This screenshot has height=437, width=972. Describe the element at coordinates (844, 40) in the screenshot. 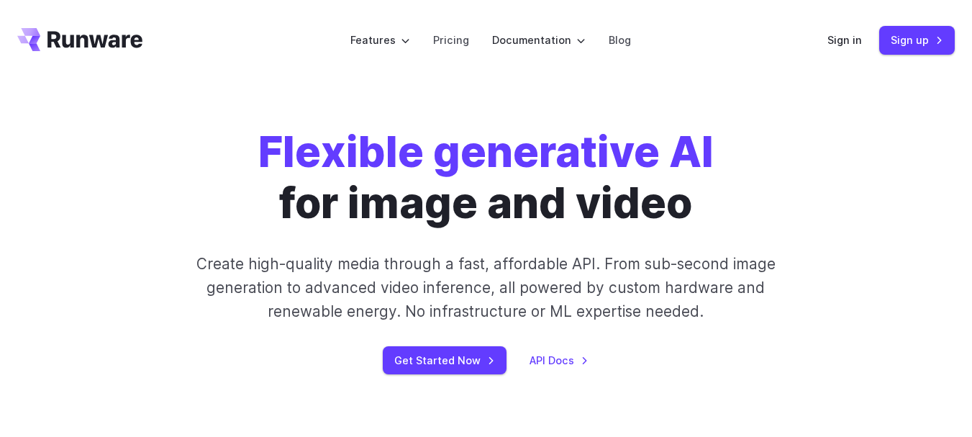

I see `a: Sign in` at that location.